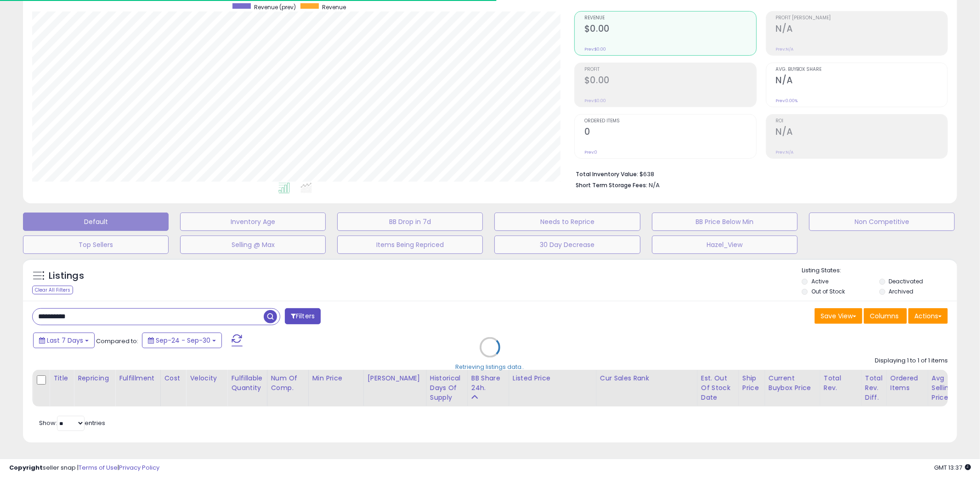 Image resolution: width=980 pixels, height=477 pixels. What do you see at coordinates (567, 245) in the screenshot?
I see `button: 30 Day Decrease` at bounding box center [567, 245].